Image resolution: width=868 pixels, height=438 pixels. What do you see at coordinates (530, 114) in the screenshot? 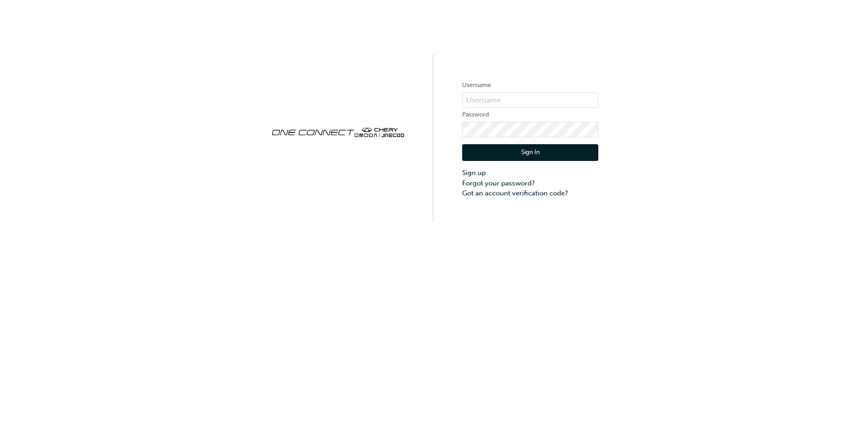
I see `label: Password` at bounding box center [530, 114].